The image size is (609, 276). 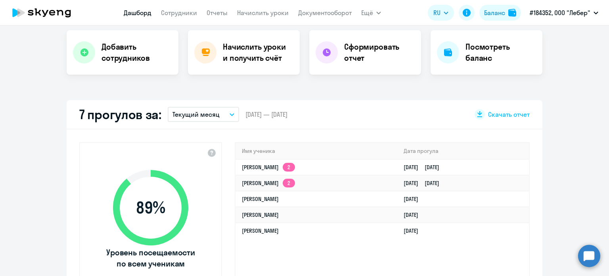 I want to click on a: Дашборд, so click(x=138, y=13).